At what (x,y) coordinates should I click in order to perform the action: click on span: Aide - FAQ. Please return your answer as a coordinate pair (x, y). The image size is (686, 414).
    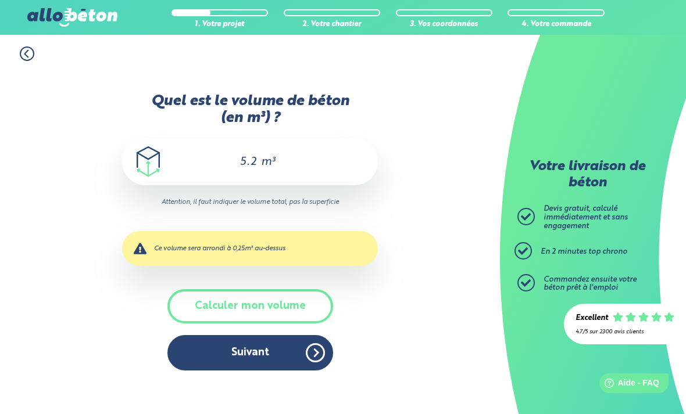
    Looking at the image, I should click on (56, 14).